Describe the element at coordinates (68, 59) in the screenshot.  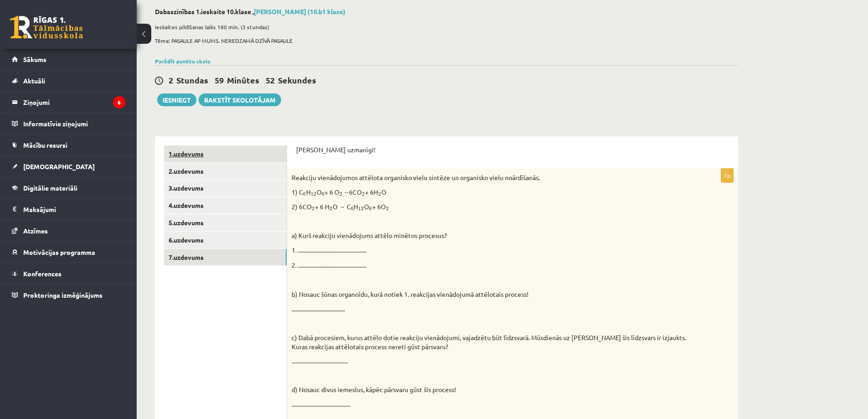
I see `a: Sākums` at that location.